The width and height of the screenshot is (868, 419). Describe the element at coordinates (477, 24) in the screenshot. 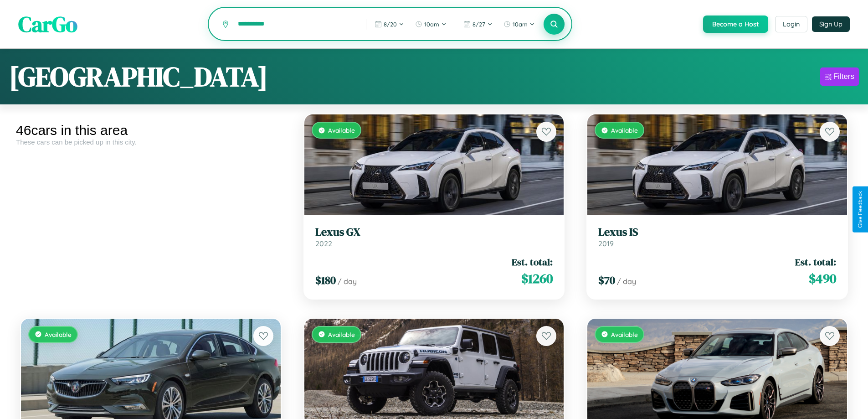

I see `button: 8/27` at that location.